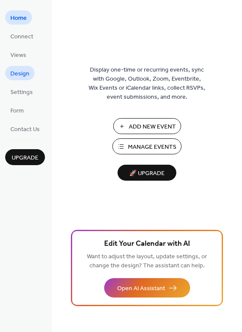 The height and width of the screenshot is (332, 242). I want to click on span: Contact Us, so click(25, 129).